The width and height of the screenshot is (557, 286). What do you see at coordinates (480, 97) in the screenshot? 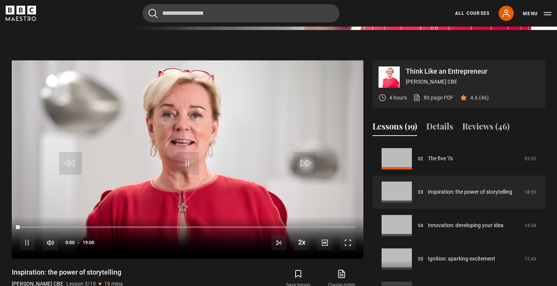
I see `p: 4.6 (46)` at bounding box center [480, 97].